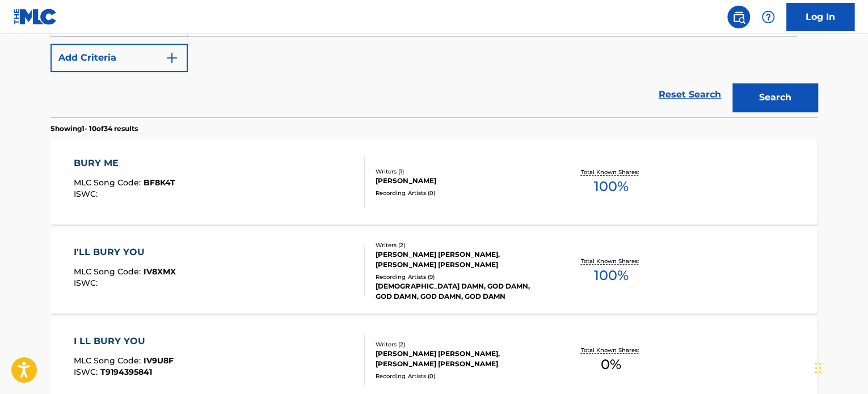  What do you see at coordinates (738, 17) in the screenshot?
I see `img: search` at bounding box center [738, 17].